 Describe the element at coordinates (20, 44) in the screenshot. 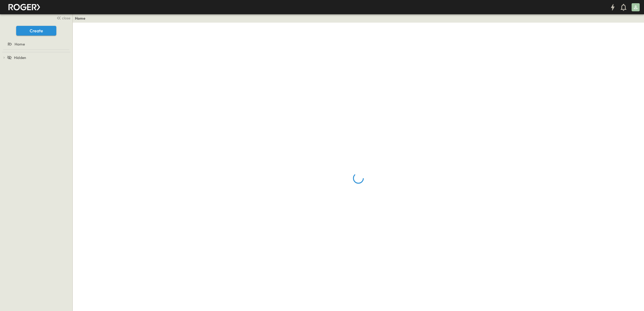

I see `span: Home` at that location.